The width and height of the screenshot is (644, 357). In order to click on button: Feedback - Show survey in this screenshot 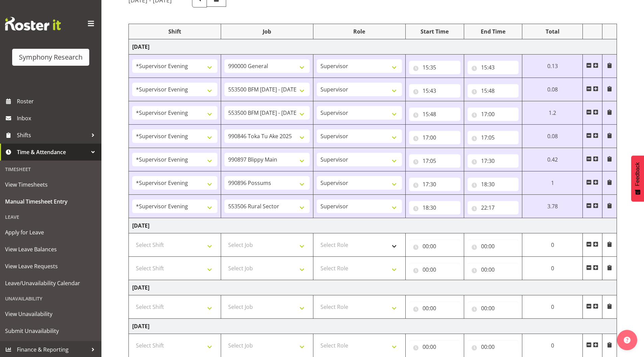, I will do `click(638, 178)`.